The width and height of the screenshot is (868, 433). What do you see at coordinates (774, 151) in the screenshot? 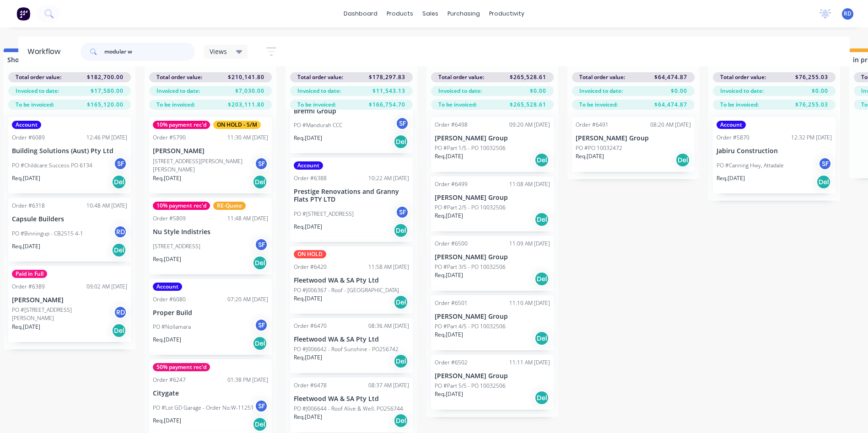
I see `p: Jabiru Construction` at bounding box center [774, 151].